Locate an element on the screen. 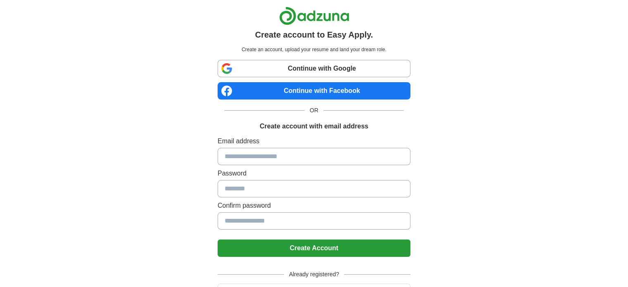 The width and height of the screenshot is (628, 287). p: Create an account, upload your resume and land your dream role. is located at coordinates (314, 50).